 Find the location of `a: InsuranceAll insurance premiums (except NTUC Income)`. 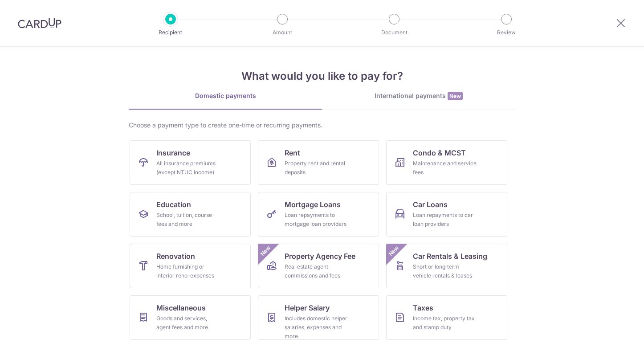

a: InsuranceAll insurance premiums (except NTUC Income) is located at coordinates (190, 162).